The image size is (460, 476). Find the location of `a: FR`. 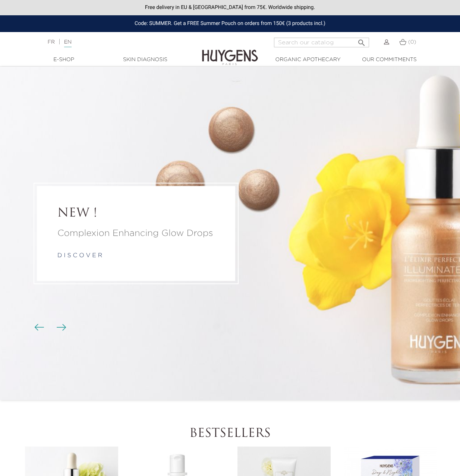

a: FR is located at coordinates (51, 42).